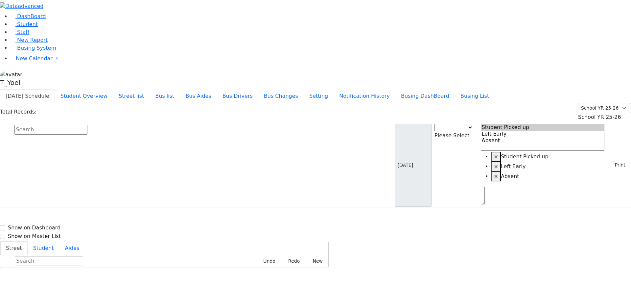 This screenshot has width=631, height=289. Describe the element at coordinates (292, 261) in the screenshot. I see `button: Redo` at that location.